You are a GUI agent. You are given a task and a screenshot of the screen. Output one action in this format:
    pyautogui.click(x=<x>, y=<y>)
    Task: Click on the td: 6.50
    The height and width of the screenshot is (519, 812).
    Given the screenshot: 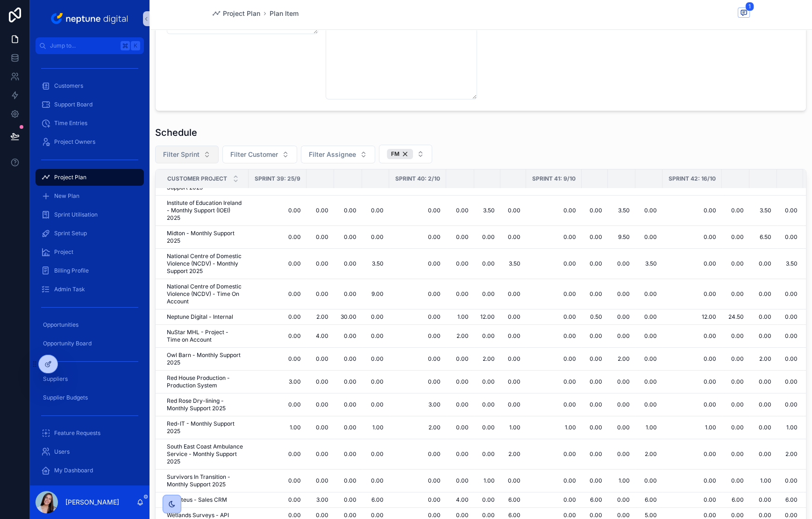 What is the action you would take?
    pyautogui.click(x=763, y=237)
    